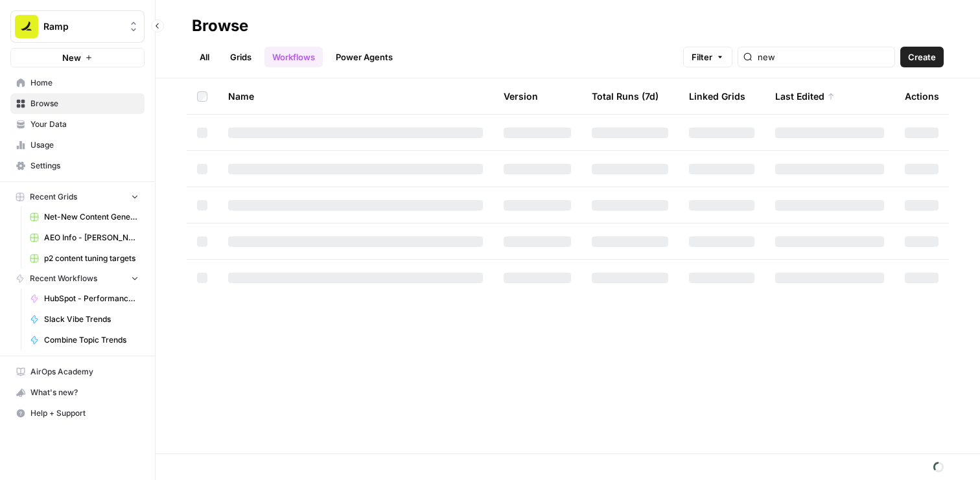 The height and width of the screenshot is (480, 980). Describe the element at coordinates (240, 57) in the screenshot. I see `a: Grids` at that location.